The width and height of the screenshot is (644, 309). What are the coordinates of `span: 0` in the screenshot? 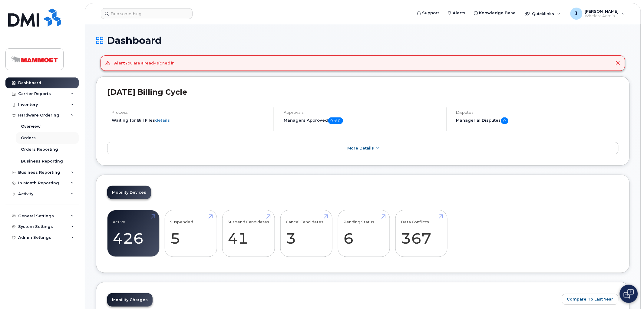 It's located at (505, 121).